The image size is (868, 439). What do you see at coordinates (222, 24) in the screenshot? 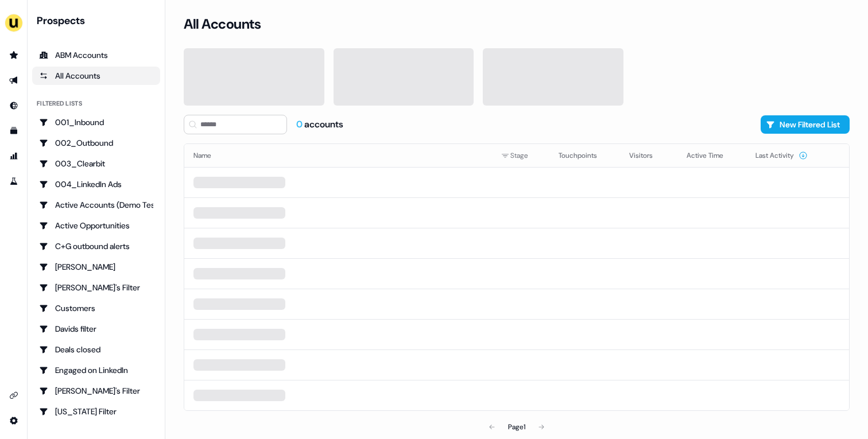
I see `h3: All Accounts` at bounding box center [222, 24].